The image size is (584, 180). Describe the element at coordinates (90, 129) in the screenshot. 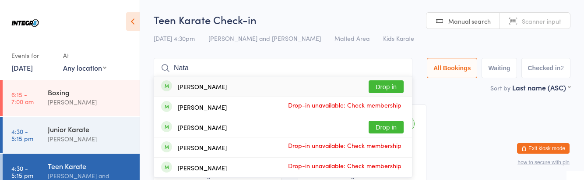

I see `div: Junior Karate` at that location.